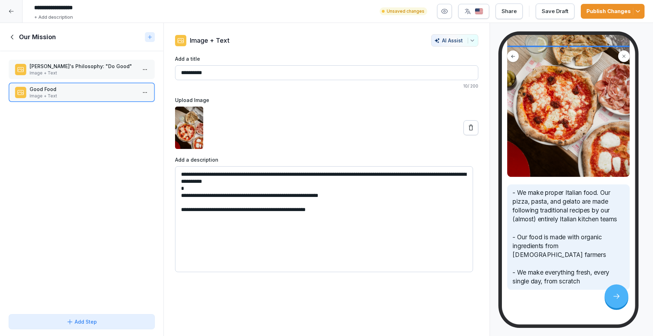 The height and width of the screenshot is (336, 653). I want to click on label: Upload Image, so click(327, 100).